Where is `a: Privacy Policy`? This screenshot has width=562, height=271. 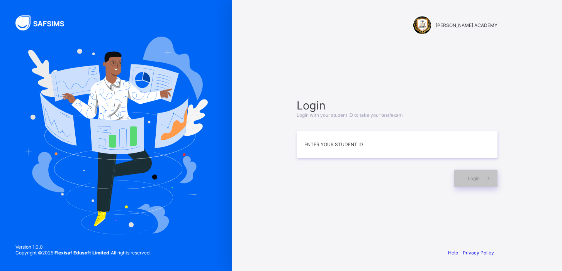 a: Privacy Policy is located at coordinates (478, 253).